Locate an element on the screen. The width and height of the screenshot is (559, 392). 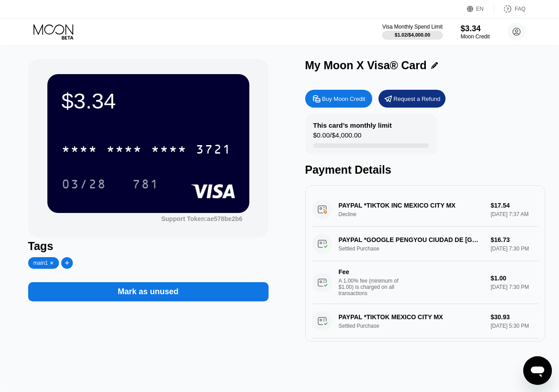
div: main1 is located at coordinates (41, 263).